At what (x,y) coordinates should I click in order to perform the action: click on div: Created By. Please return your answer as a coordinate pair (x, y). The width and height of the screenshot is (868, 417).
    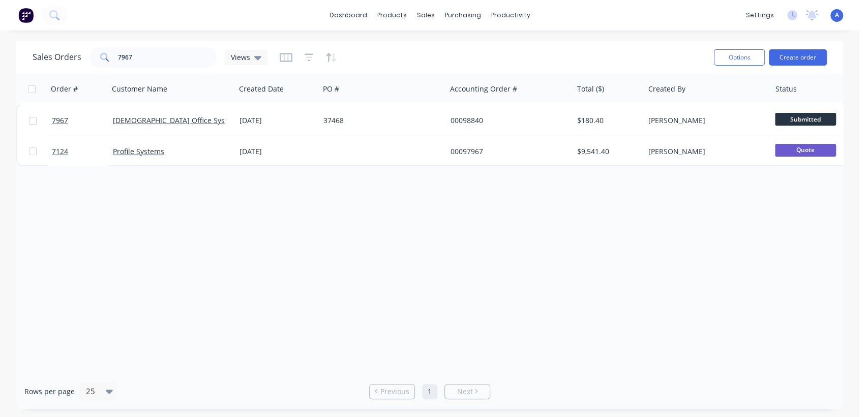
    Looking at the image, I should click on (666, 89).